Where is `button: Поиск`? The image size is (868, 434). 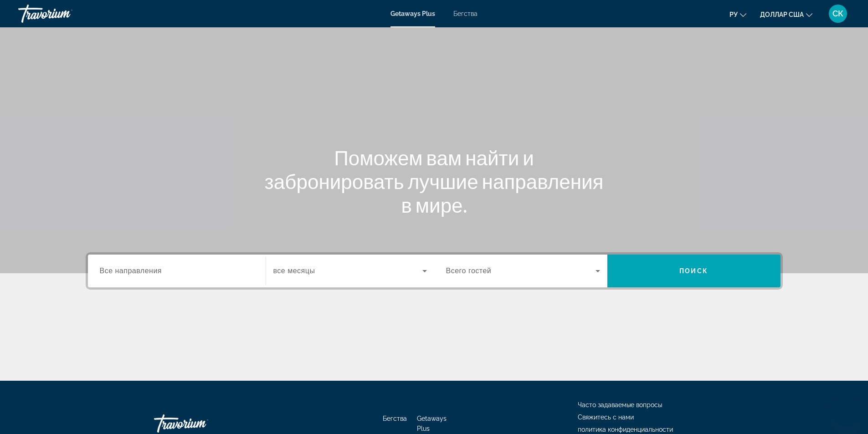
button: Поиск is located at coordinates (694, 271).